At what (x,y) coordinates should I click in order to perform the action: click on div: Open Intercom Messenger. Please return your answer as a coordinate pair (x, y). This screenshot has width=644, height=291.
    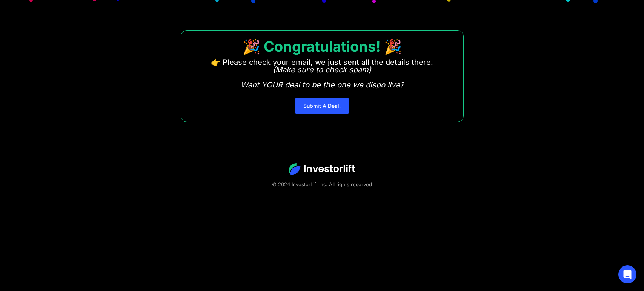
    Looking at the image, I should click on (627, 274).